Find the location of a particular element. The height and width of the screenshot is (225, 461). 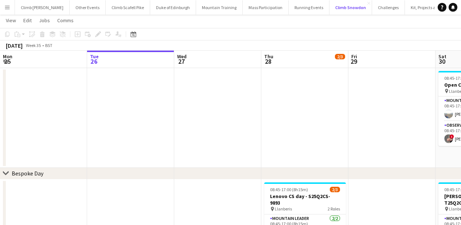

span: Jobs is located at coordinates (44, 20).